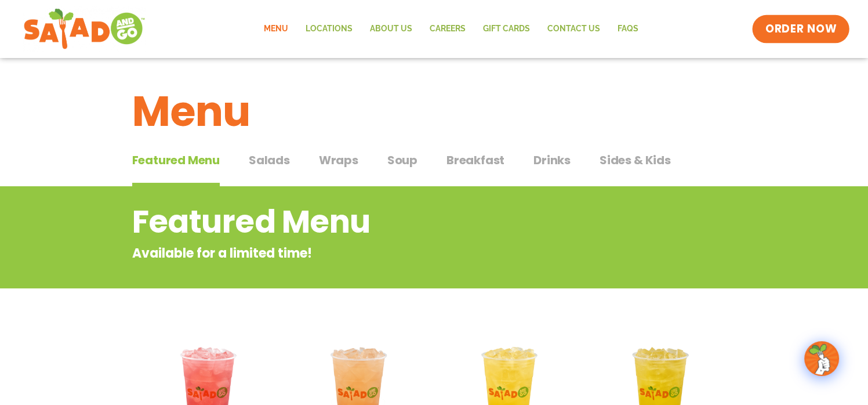 The height and width of the screenshot is (405, 868). What do you see at coordinates (402, 160) in the screenshot?
I see `span: Soup` at bounding box center [402, 160].